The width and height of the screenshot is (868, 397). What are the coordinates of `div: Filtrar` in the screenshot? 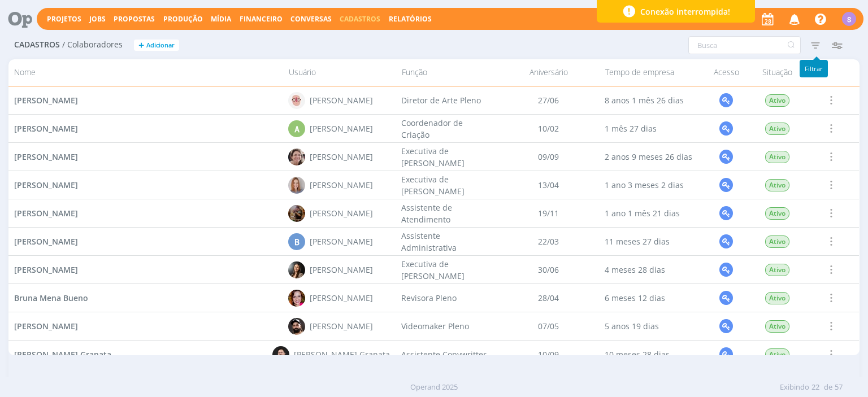 It's located at (813, 68).